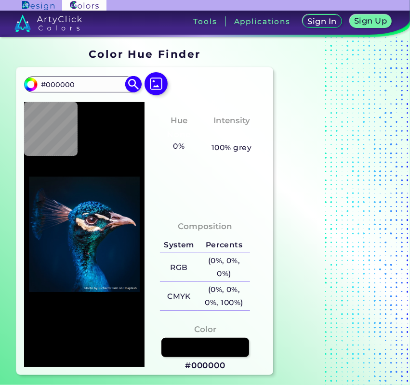  What do you see at coordinates (205, 21) in the screenshot?
I see `h3: Tools` at bounding box center [205, 21].